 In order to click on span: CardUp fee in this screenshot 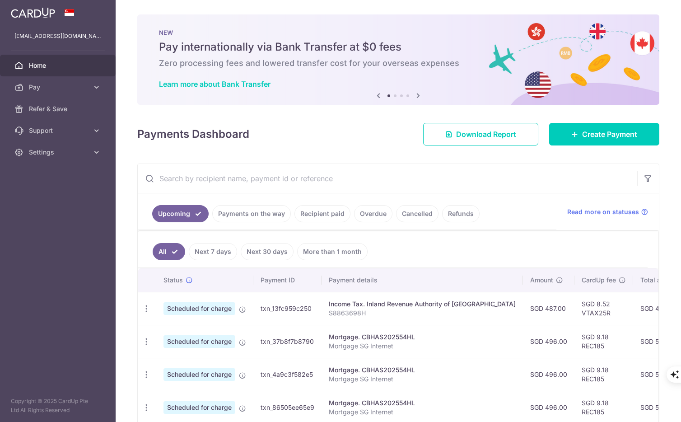, I will do `click(599, 280)`.